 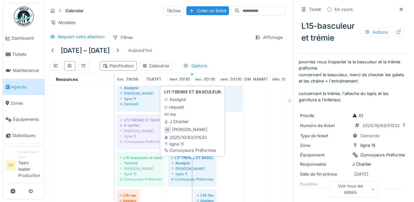 I want to click on div: Gestionnaire local, so click(x=30, y=155).